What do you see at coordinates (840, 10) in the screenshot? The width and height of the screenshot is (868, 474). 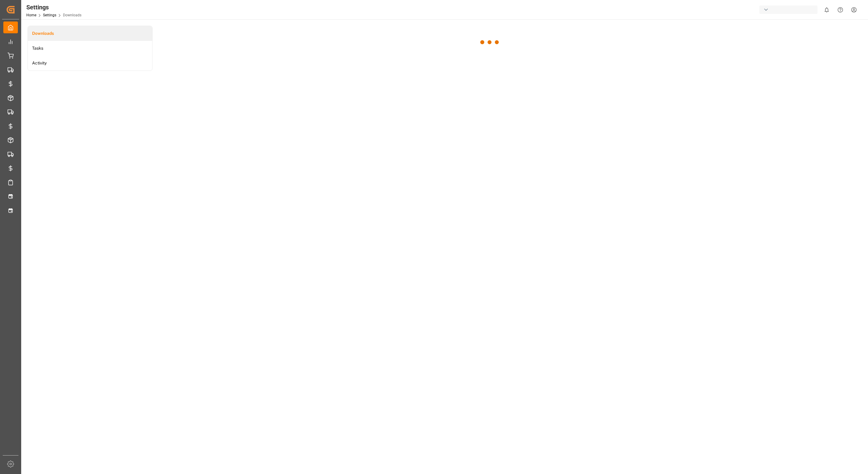 I see `button: Help Center` at bounding box center [840, 10].